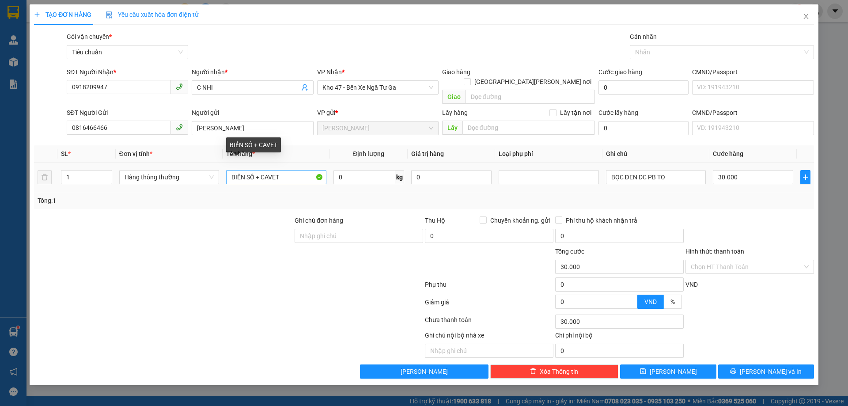 The height and width of the screenshot is (406, 848). What do you see at coordinates (520, 220) in the screenshot?
I see `span: Chuyển khoản ng. gửi` at bounding box center [520, 220].